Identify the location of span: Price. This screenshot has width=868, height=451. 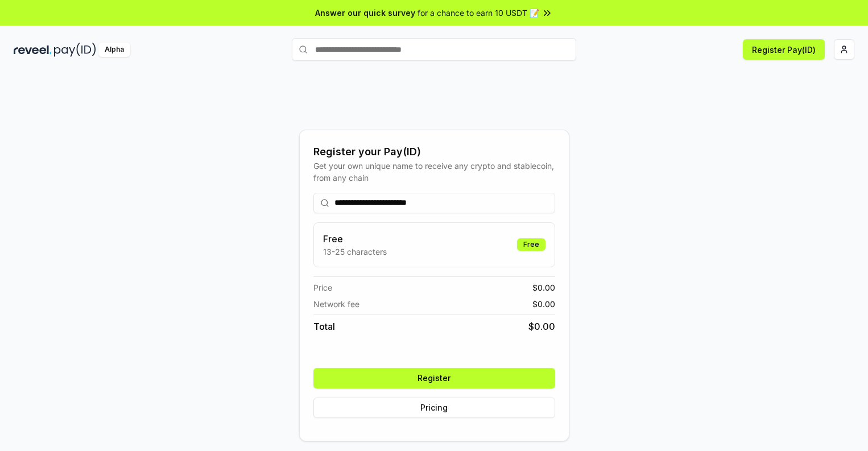
(323, 287).